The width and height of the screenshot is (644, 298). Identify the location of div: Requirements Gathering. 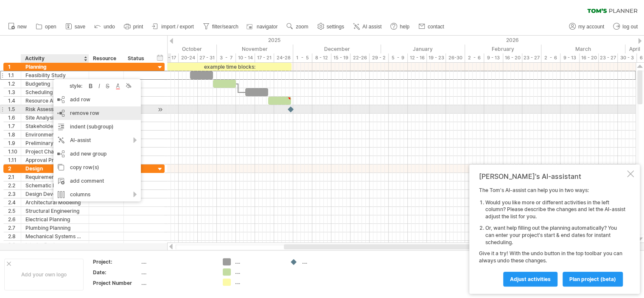
(54, 177).